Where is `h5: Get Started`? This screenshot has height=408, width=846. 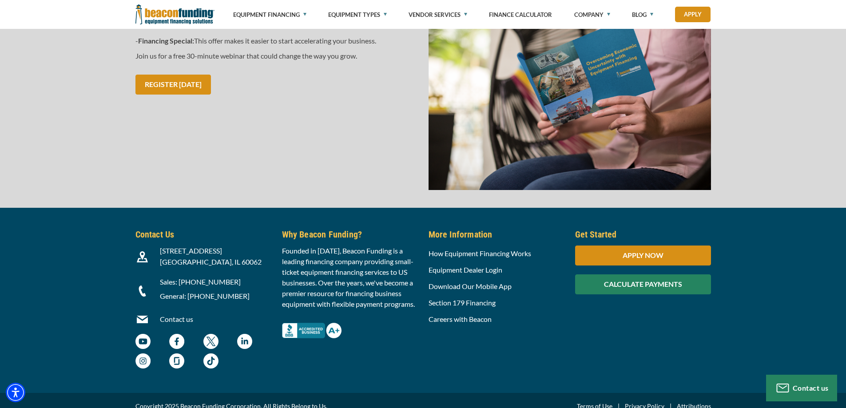
h5: Get Started is located at coordinates (643, 235).